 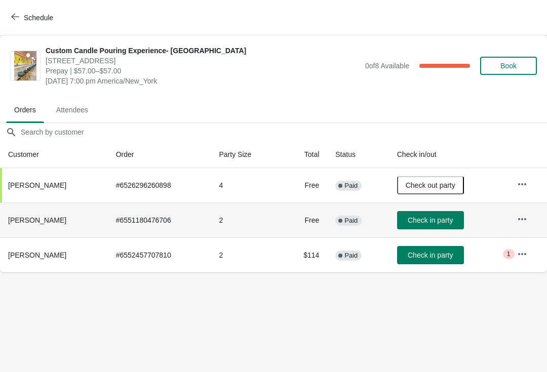 I want to click on th: Status, so click(x=357, y=154).